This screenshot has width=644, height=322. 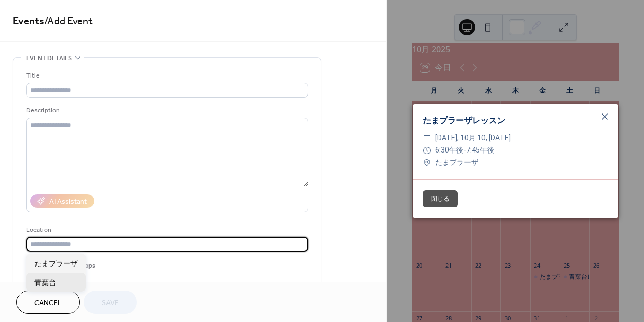 What do you see at coordinates (48, 303) in the screenshot?
I see `span: Cancel` at bounding box center [48, 303].